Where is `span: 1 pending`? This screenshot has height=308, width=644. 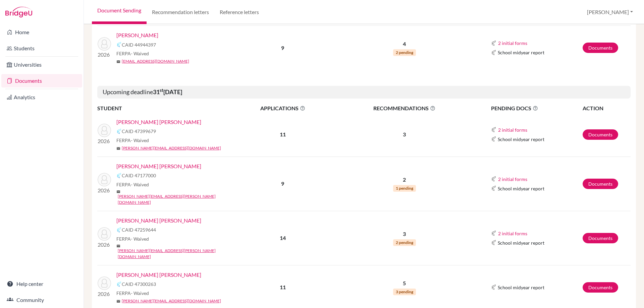 span: 1 pending is located at coordinates (405, 189).